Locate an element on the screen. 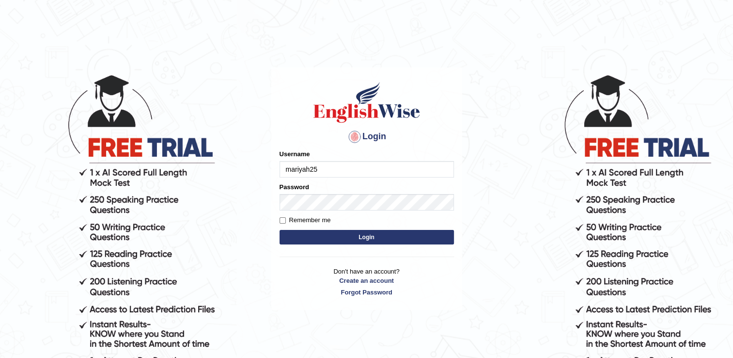 This screenshot has height=358, width=733. label: Remember me is located at coordinates (305, 220).